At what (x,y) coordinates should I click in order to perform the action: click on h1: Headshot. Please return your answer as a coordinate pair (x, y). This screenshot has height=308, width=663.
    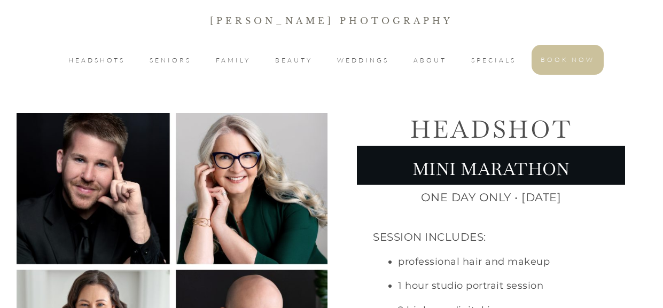
    Looking at the image, I should click on (491, 129).